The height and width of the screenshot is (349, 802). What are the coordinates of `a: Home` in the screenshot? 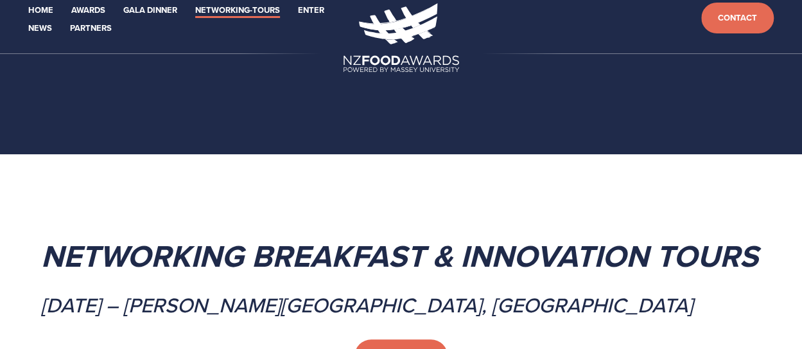 It's located at (40, 10).